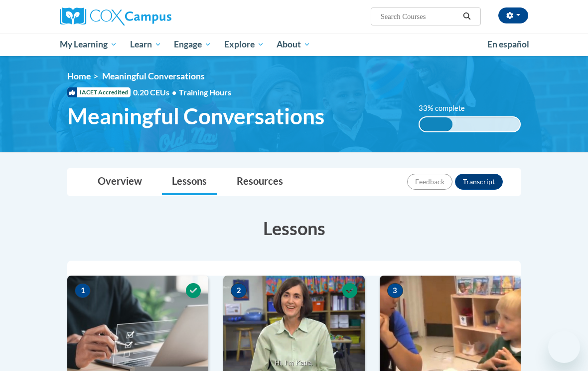 The width and height of the screenshot is (588, 371). I want to click on a: Overview, so click(120, 182).